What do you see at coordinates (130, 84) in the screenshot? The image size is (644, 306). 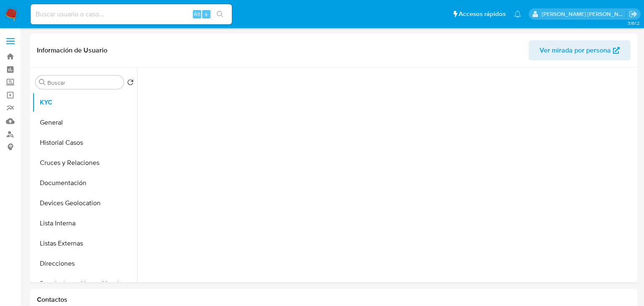 I see `button: Volver al orden por defecto` at bounding box center [130, 84].